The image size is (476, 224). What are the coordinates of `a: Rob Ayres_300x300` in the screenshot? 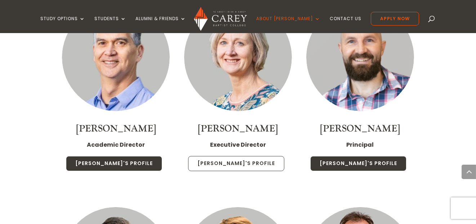 It's located at (116, 57).